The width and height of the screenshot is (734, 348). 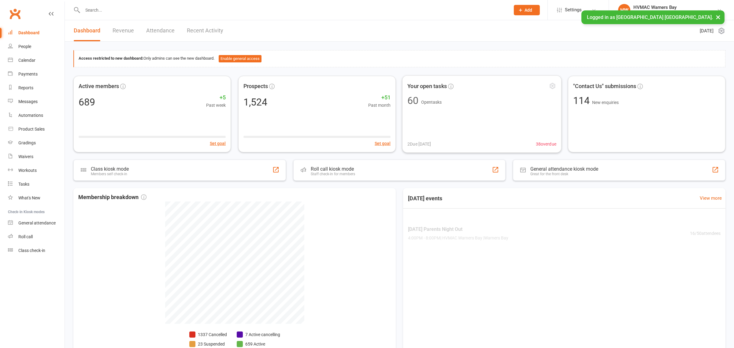 I want to click on a: Workouts, so click(x=36, y=170).